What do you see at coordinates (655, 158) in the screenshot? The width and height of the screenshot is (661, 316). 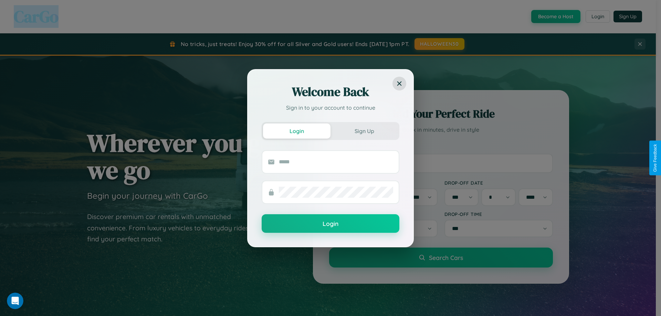 I see `div: Give Feedback` at bounding box center [655, 158].